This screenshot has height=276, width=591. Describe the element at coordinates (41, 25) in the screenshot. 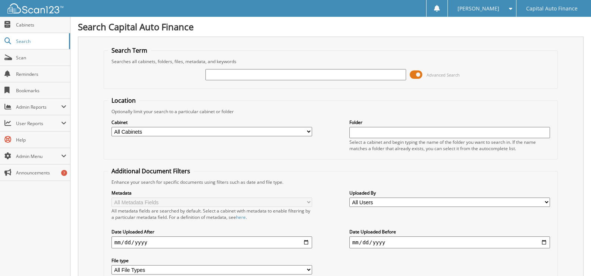

I see `span: Cabinets` at that location.